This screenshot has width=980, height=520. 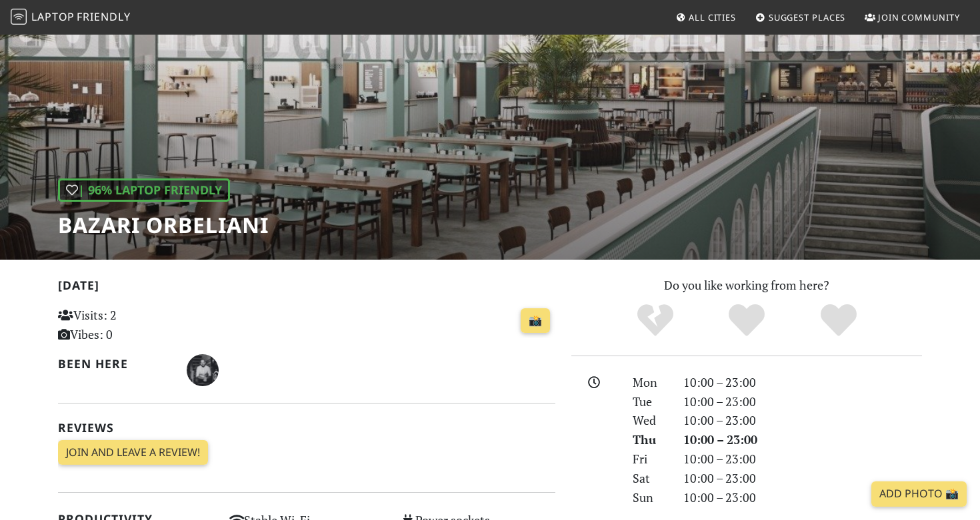 What do you see at coordinates (103, 17) in the screenshot?
I see `span: Friendly` at bounding box center [103, 17].